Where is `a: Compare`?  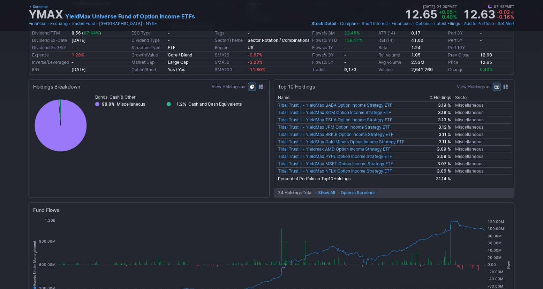 a: Compare is located at coordinates (349, 24).